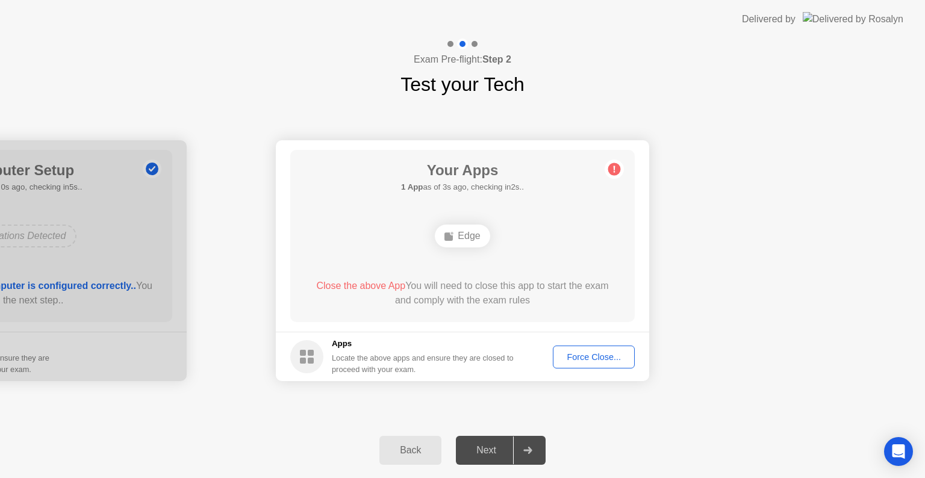  Describe the element at coordinates (412, 187) in the screenshot. I see `b: 1 App` at that location.